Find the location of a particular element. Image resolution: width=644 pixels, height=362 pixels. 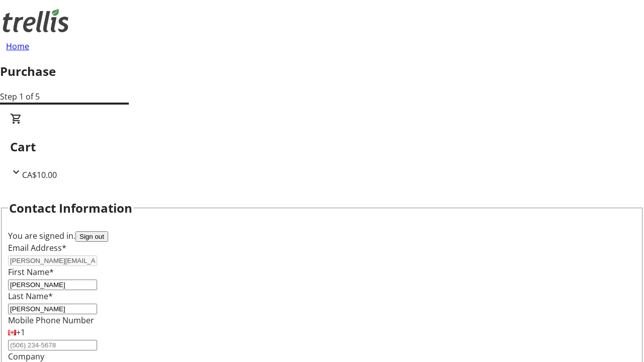

div: You are signed in. is located at coordinates (322, 236).